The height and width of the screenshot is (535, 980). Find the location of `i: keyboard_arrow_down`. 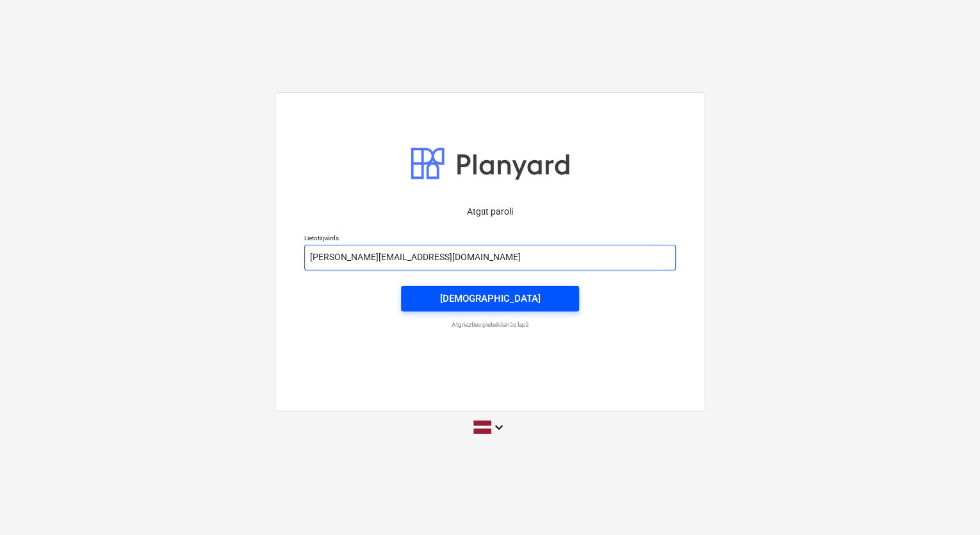

i: keyboard_arrow_down is located at coordinates (499, 427).